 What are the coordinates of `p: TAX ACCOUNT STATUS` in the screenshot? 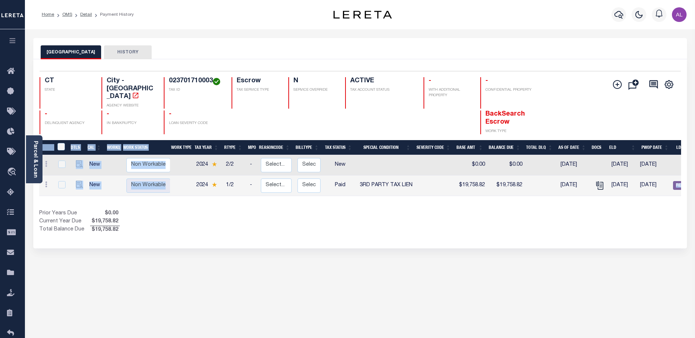 It's located at (382, 90).